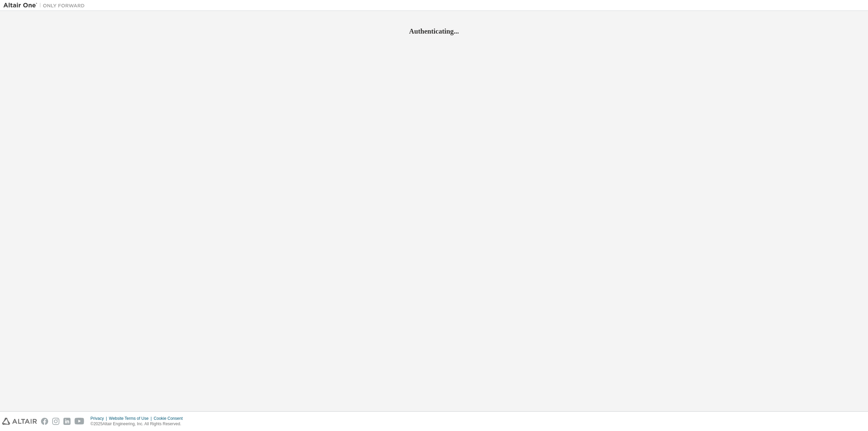  What do you see at coordinates (67, 421) in the screenshot?
I see `img: linkedin.svg` at bounding box center [67, 421].